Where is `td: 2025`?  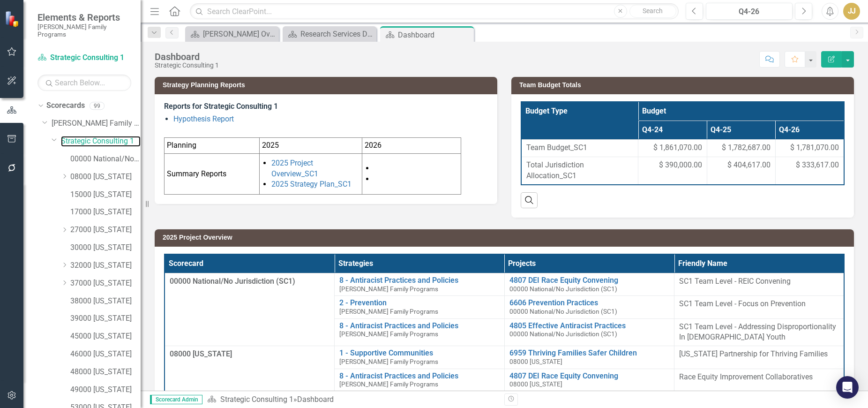
td: 2025 is located at coordinates (311, 146).